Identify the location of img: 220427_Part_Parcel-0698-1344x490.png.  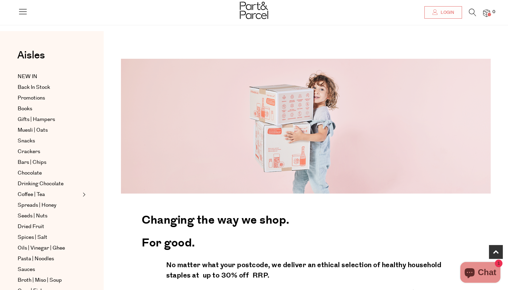
(306, 126).